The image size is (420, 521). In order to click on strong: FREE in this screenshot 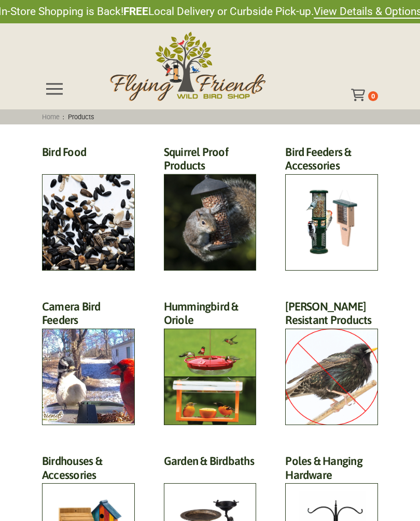, I will do `click(136, 11)`.